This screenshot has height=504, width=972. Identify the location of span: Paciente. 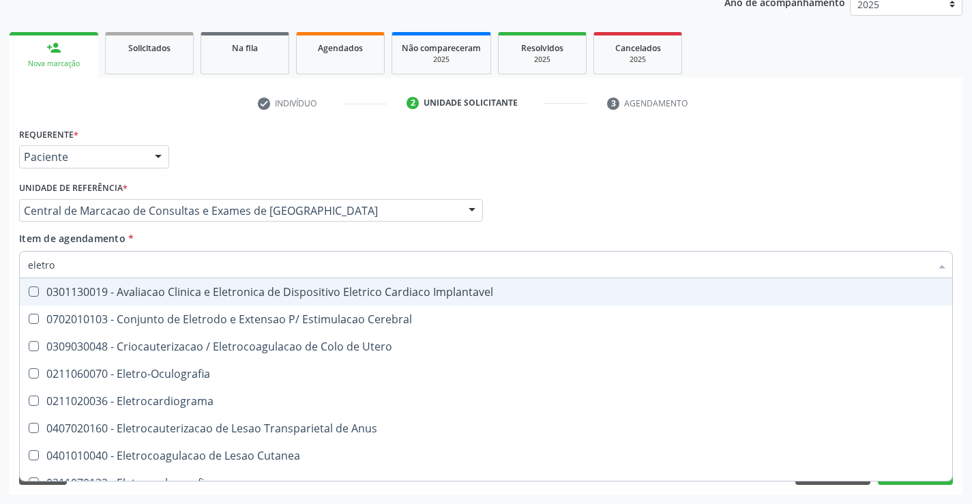
(83, 157).